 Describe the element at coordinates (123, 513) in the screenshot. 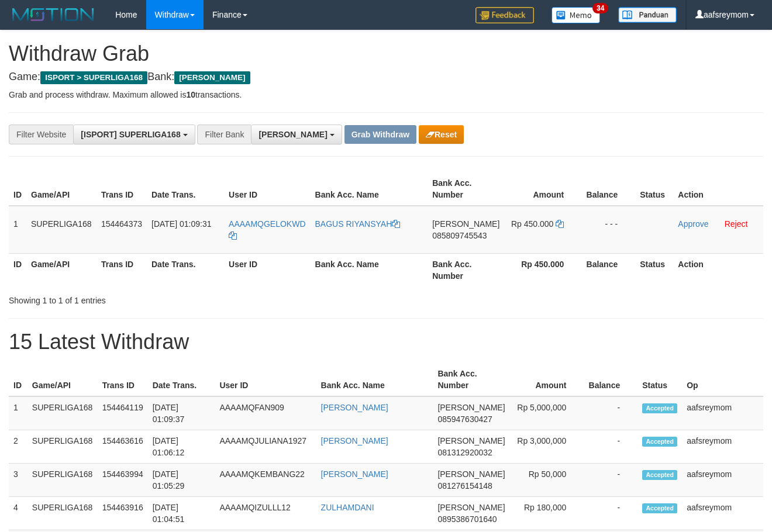

I see `td: 154463916` at that location.